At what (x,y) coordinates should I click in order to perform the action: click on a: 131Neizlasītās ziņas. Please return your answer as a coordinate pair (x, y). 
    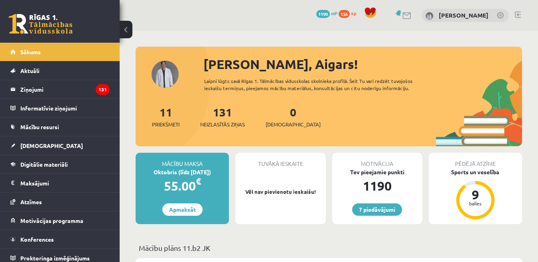
    Looking at the image, I should click on (223, 117).